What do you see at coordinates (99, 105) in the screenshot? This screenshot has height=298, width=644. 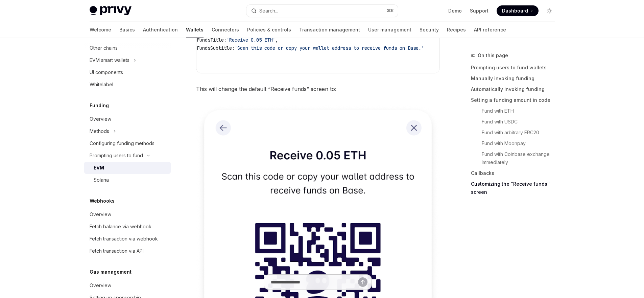 I see `h5: Funding` at bounding box center [99, 105].